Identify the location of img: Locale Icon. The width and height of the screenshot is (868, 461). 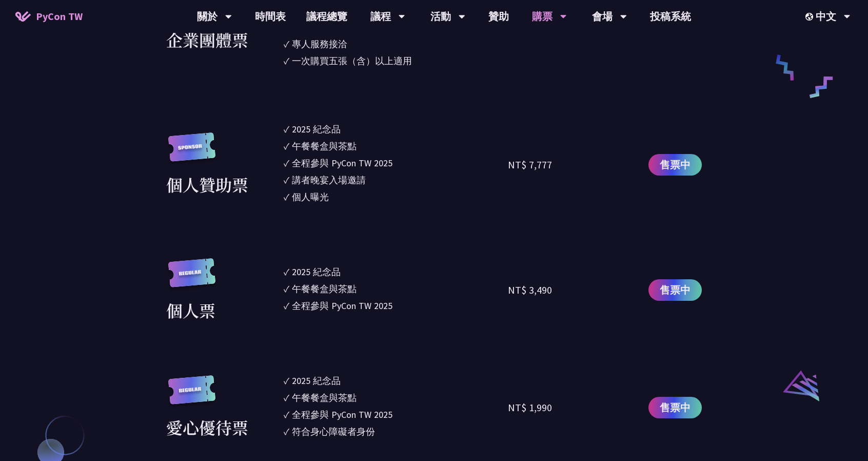
(811, 17).